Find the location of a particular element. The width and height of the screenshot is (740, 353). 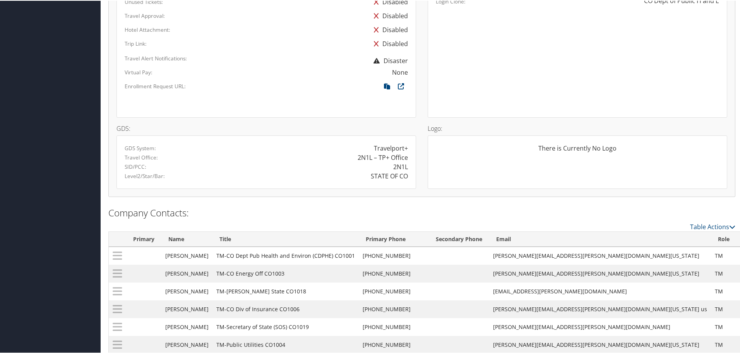

th: Secondary Phone is located at coordinates (459, 238).